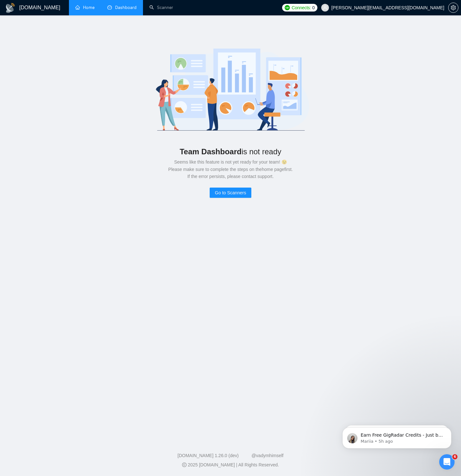 This screenshot has height=476, width=461. What do you see at coordinates (109, 7) in the screenshot?
I see `span: dashboard` at bounding box center [109, 7].